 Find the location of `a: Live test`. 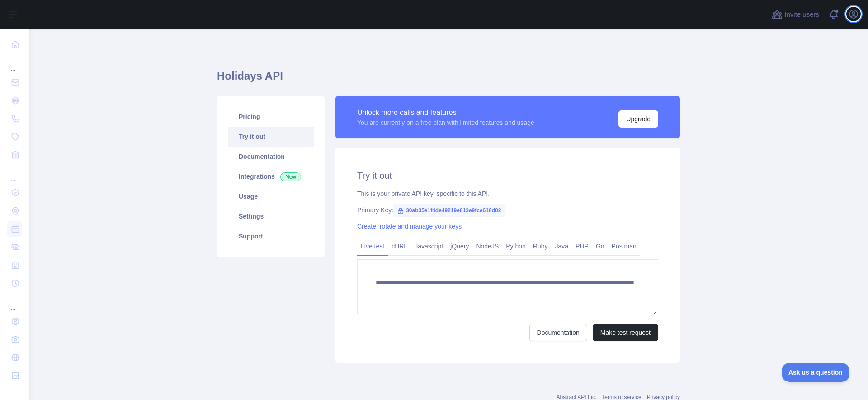

a: Live test is located at coordinates (372, 246).